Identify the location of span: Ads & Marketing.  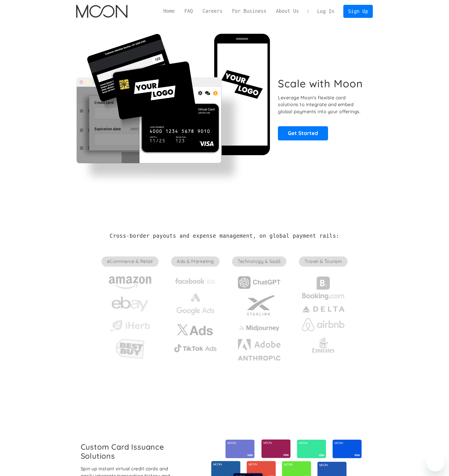
(195, 261).